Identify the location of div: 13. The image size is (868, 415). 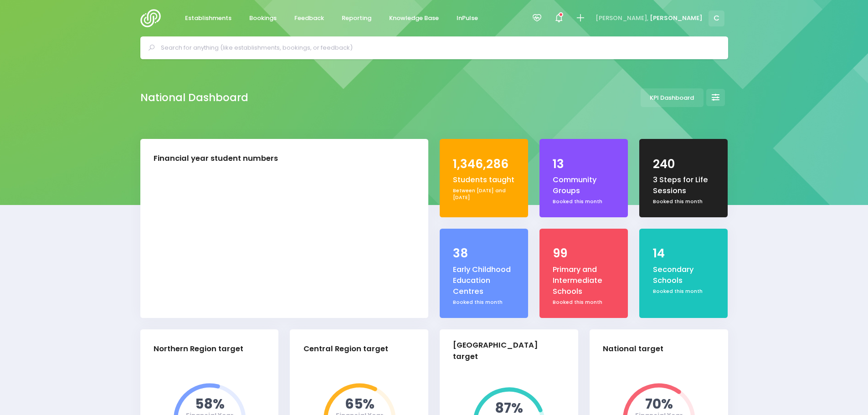
(584, 164).